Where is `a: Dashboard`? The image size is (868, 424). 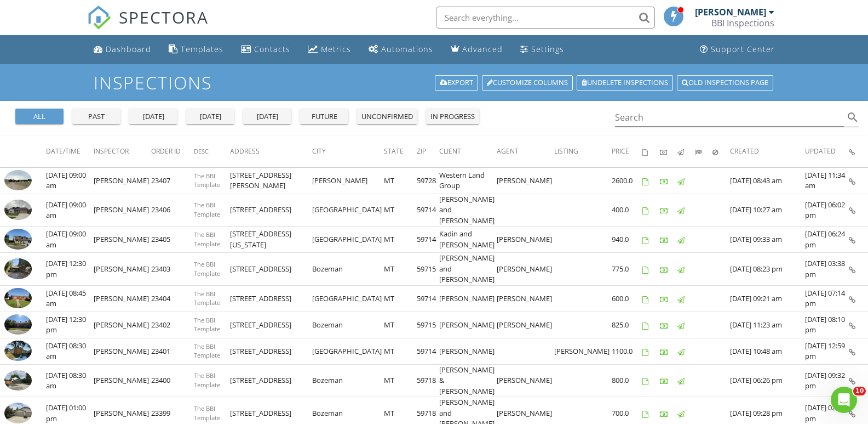 a: Dashboard is located at coordinates (122, 49).